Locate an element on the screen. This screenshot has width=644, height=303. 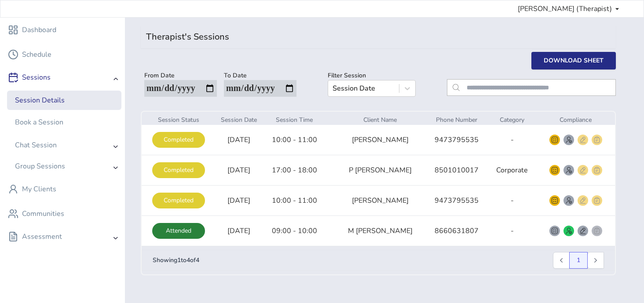
button: 1 is located at coordinates (579, 260).